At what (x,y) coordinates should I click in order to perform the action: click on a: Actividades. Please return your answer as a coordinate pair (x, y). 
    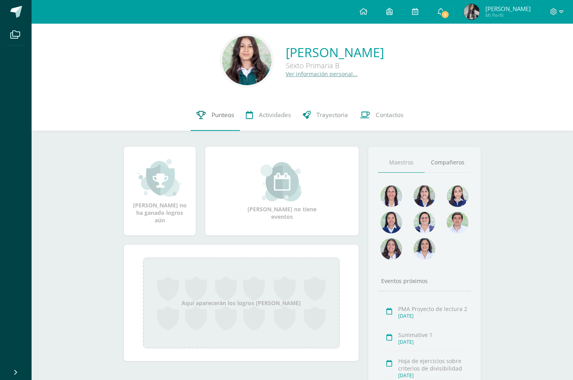
    Looking at the image, I should click on (268, 115).